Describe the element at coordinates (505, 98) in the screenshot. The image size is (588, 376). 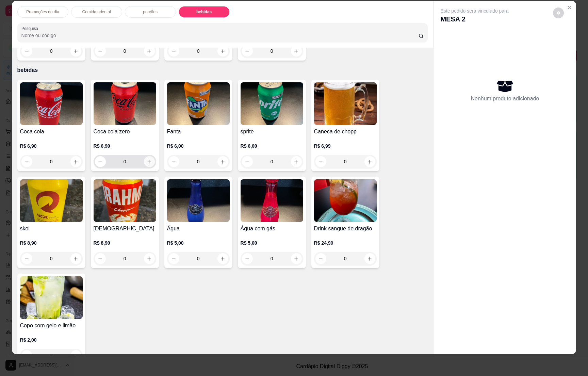
I see `p: Nenhum produto adicionado` at that location.